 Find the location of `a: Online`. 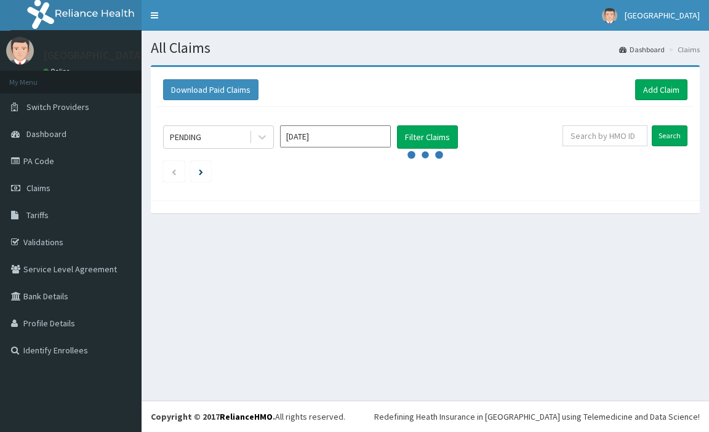

a: Online is located at coordinates (58, 71).